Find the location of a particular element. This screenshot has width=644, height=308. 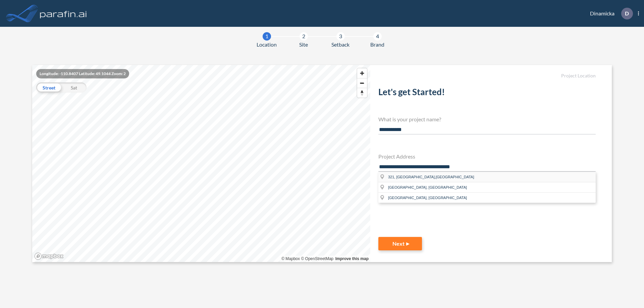

div: 3 is located at coordinates (340, 36).